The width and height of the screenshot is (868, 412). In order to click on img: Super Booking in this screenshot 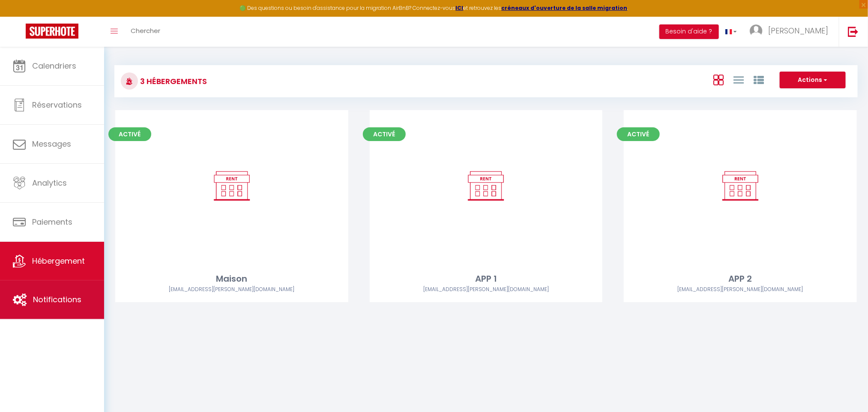, I will do `click(52, 31)`.